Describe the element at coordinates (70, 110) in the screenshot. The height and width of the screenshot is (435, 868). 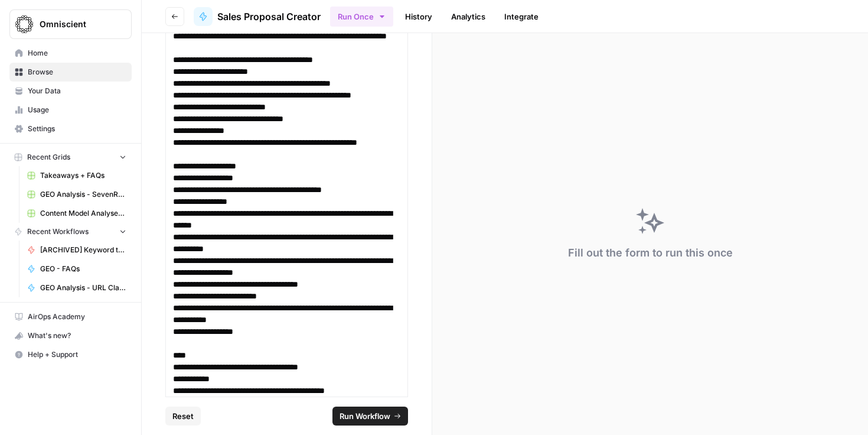
I see `a: Usage` at that location.